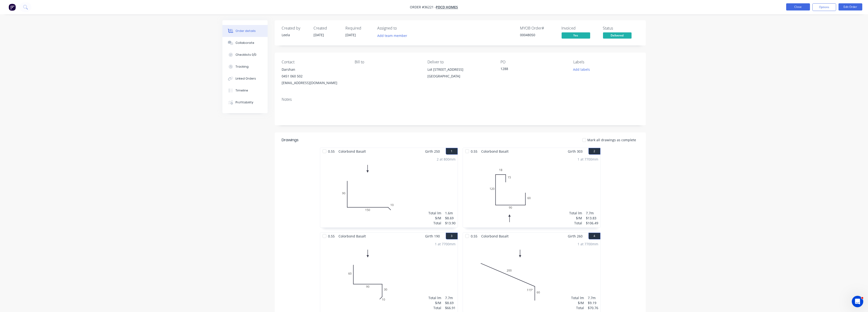 Image resolution: width=868 pixels, height=312 pixels. What do you see at coordinates (401, 28) in the screenshot?
I see `div: Assigned to` at bounding box center [401, 28].